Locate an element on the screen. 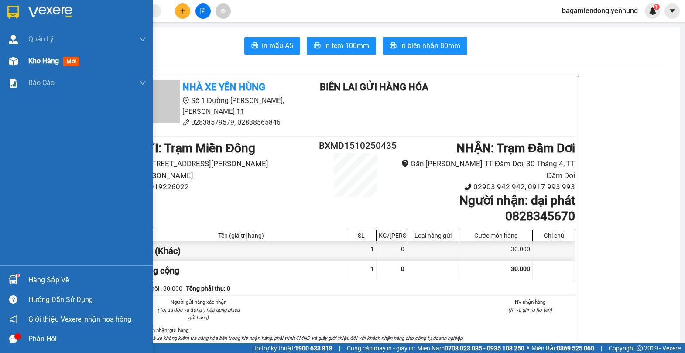 The image size is (685, 353). span: In biên nhận 80mm is located at coordinates (430, 45).